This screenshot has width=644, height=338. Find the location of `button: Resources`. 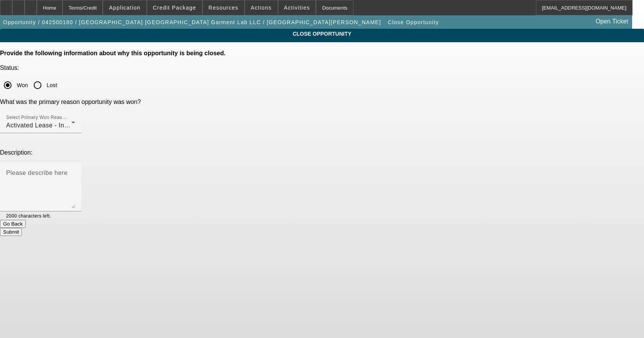

button: Resources is located at coordinates (224, 7).